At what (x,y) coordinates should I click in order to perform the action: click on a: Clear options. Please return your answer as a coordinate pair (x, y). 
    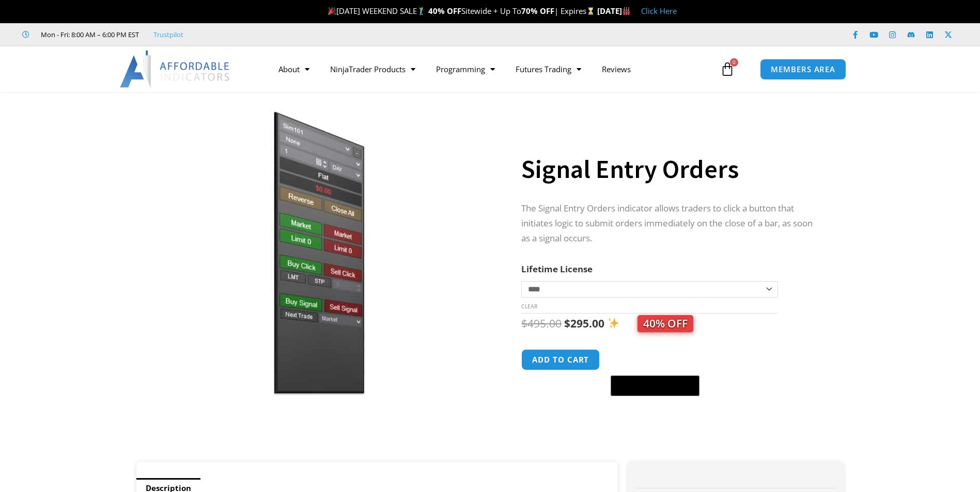
    Looking at the image, I should click on (529, 307).